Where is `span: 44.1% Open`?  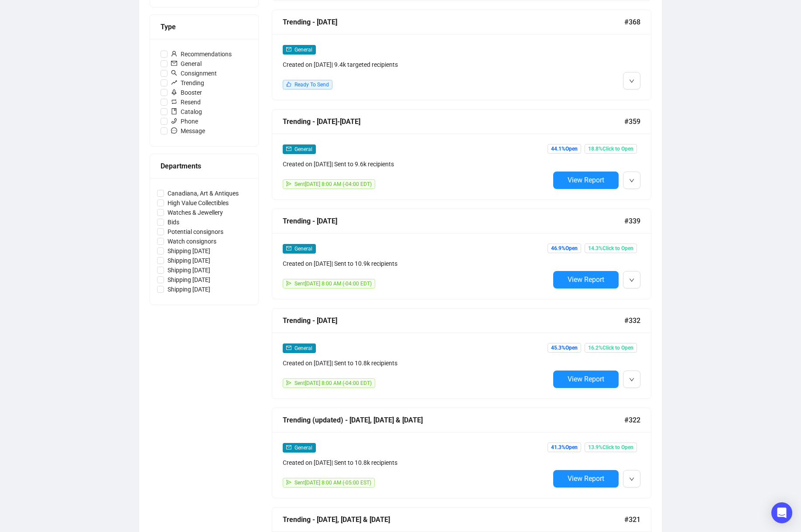
span: 44.1% Open is located at coordinates (564, 149).